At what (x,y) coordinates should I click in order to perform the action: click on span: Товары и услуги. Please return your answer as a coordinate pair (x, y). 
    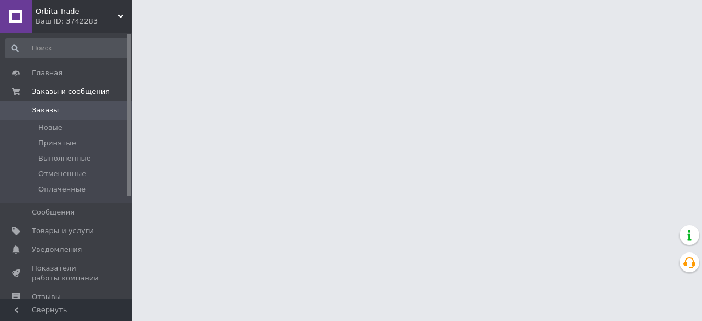
    Looking at the image, I should click on (63, 231).